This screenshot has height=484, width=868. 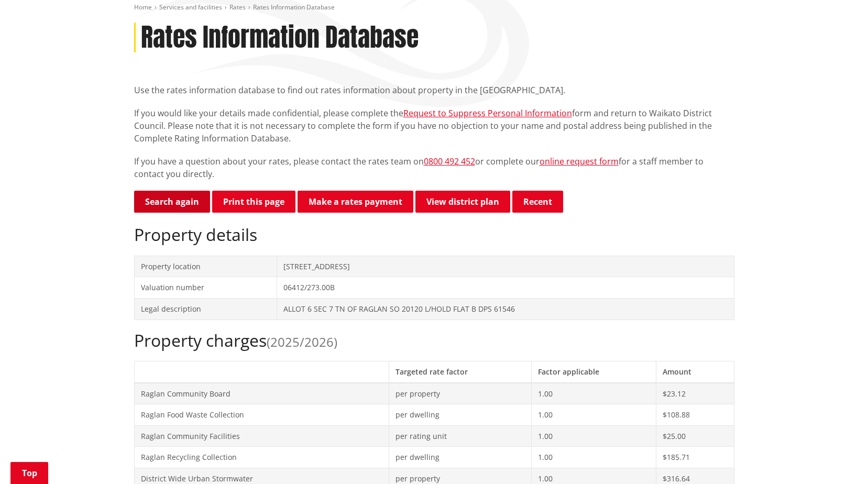 I want to click on td: $108.88, so click(x=695, y=415).